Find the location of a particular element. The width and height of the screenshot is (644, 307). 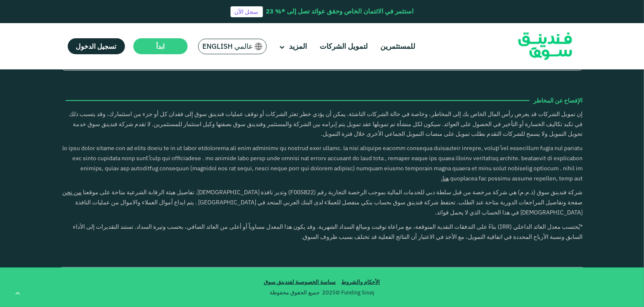

img: SA Flag is located at coordinates (259, 46).